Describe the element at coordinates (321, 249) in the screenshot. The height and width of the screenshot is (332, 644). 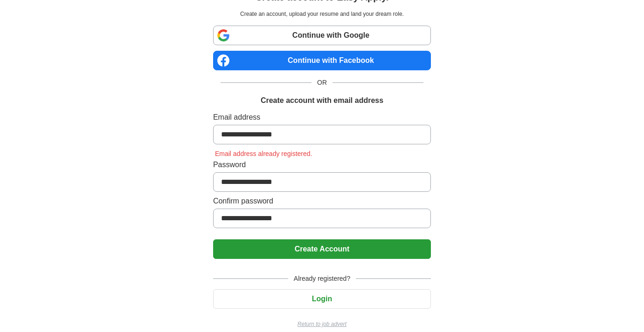
I see `button: Create Account` at that location.